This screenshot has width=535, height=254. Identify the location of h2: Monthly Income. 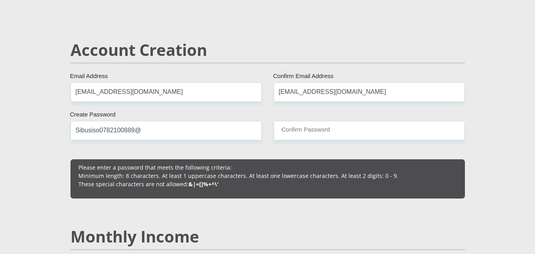
(268, 236).